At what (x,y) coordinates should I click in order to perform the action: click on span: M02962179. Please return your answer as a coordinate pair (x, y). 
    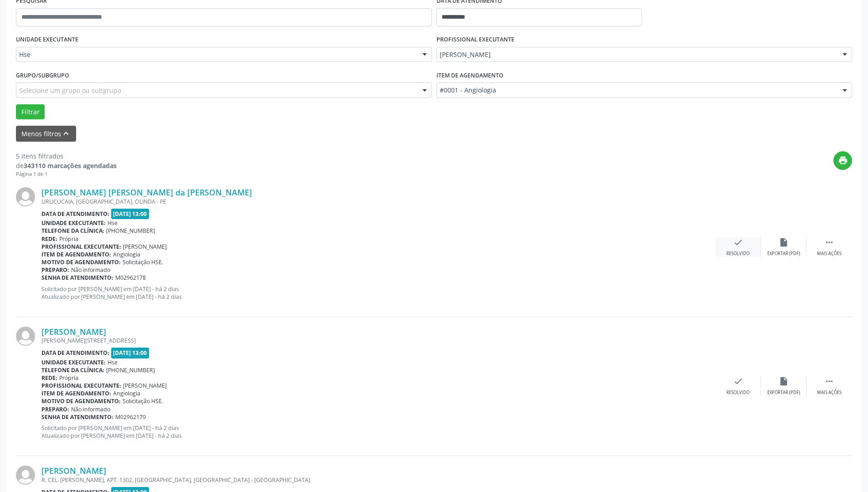
    Looking at the image, I should click on (130, 417).